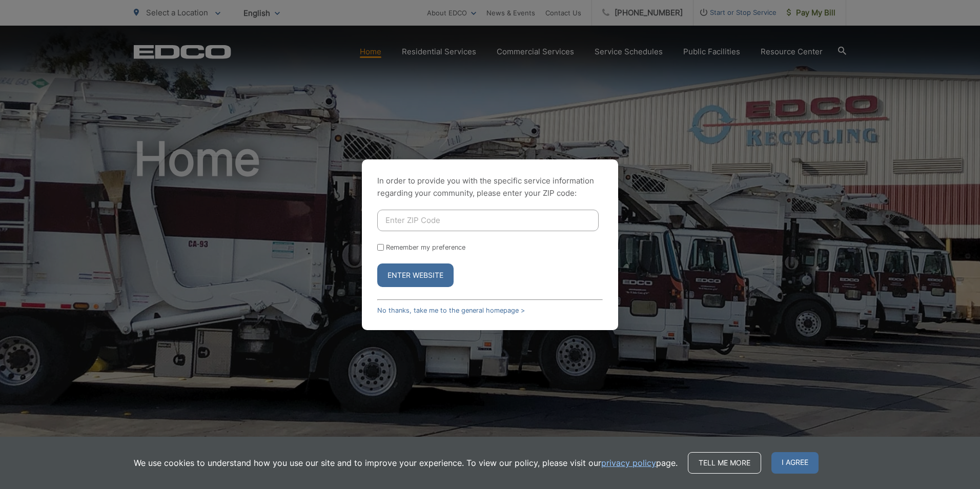 The height and width of the screenshot is (489, 980). I want to click on p: We use cookies to understand how you use our site and to improve your experience. To view our pol..., so click(406, 463).